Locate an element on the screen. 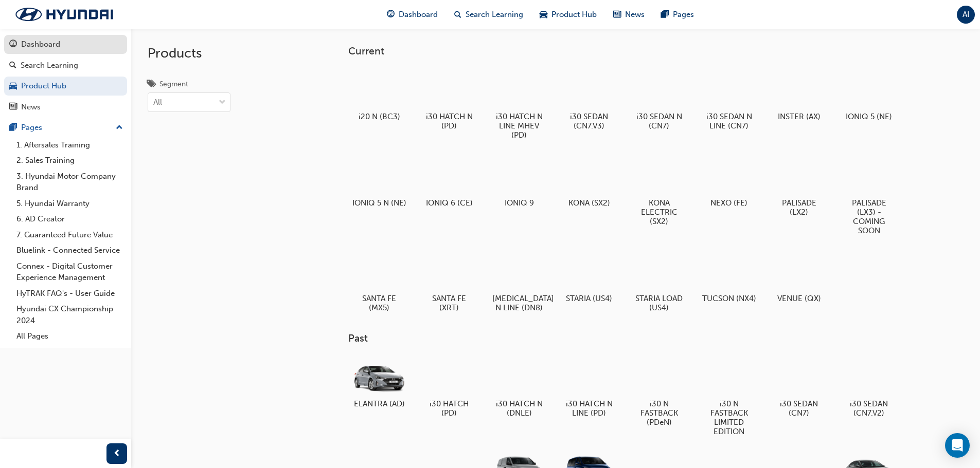  h5: i30 SEDAN (CN7.V2) is located at coordinates (868, 408).